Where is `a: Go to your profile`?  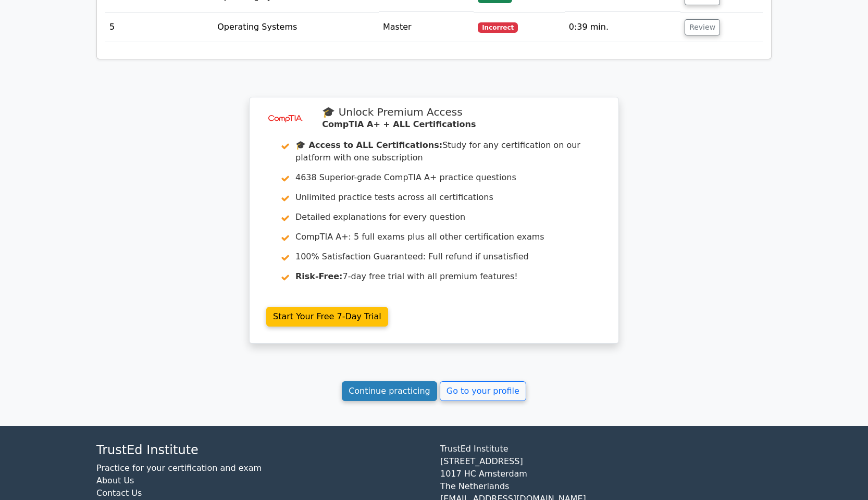
a: Go to your profile is located at coordinates (483, 391).